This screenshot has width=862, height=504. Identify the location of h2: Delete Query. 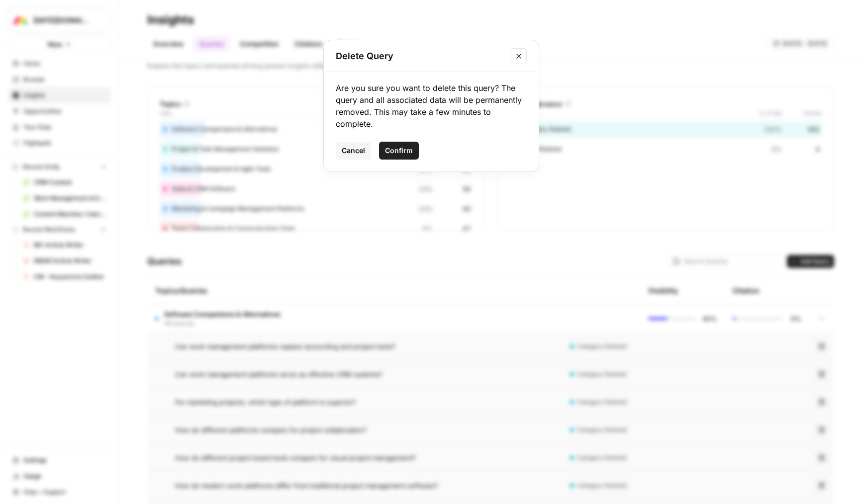
(420, 56).